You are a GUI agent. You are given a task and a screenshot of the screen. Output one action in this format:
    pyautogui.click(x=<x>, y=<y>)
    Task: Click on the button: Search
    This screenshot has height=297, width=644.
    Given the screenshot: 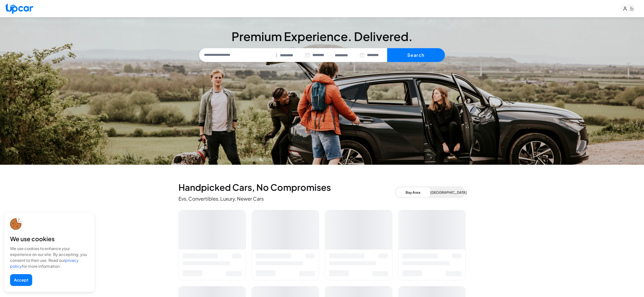 What is the action you would take?
    pyautogui.click(x=416, y=55)
    